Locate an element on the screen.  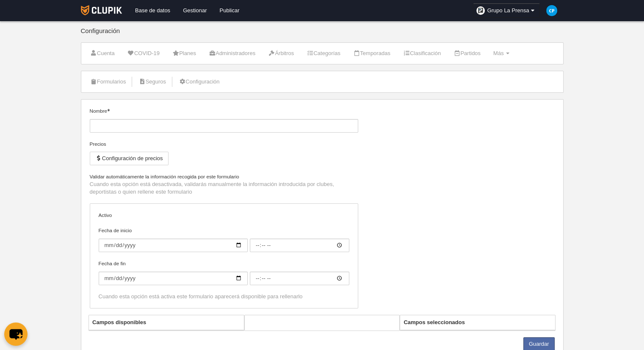
th: Campos seleccionados is located at coordinates (478, 323).